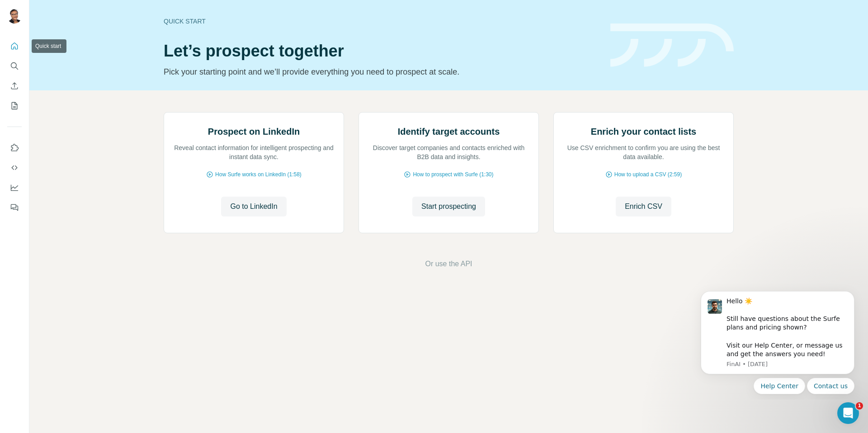 This screenshot has height=433, width=868. Describe the element at coordinates (92, 103) in the screenshot. I see `button: Quick reply: Help Center` at that location.